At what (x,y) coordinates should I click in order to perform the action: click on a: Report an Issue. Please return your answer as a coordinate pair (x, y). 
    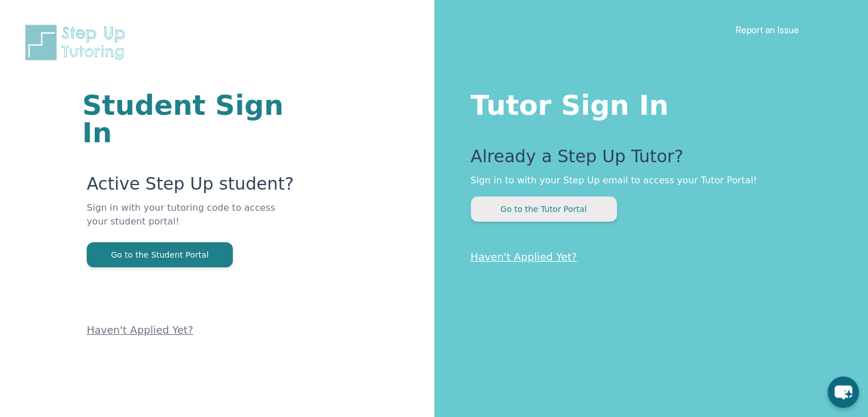
    Looking at the image, I should click on (767, 30).